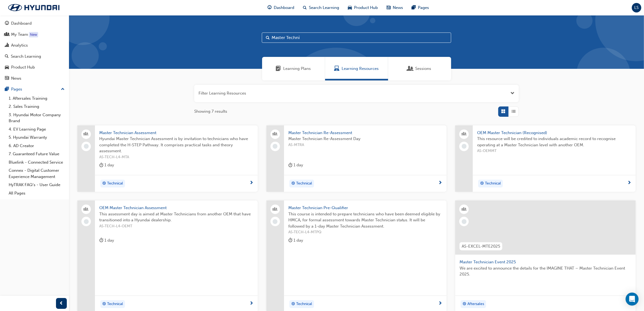 The height and width of the screenshot is (311, 644). I want to click on div: News, so click(16, 78).